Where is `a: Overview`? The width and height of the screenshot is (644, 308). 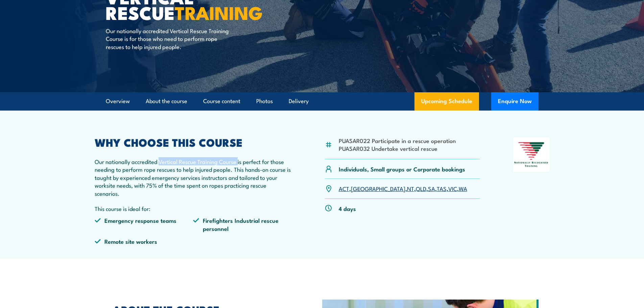 a: Overview is located at coordinates (118, 101).